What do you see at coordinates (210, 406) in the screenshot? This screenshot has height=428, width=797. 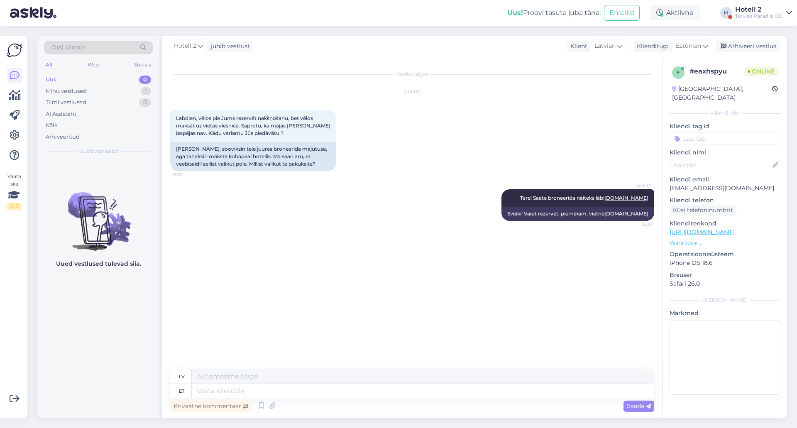 I see `div: Privaatne kommentaar` at bounding box center [210, 406].